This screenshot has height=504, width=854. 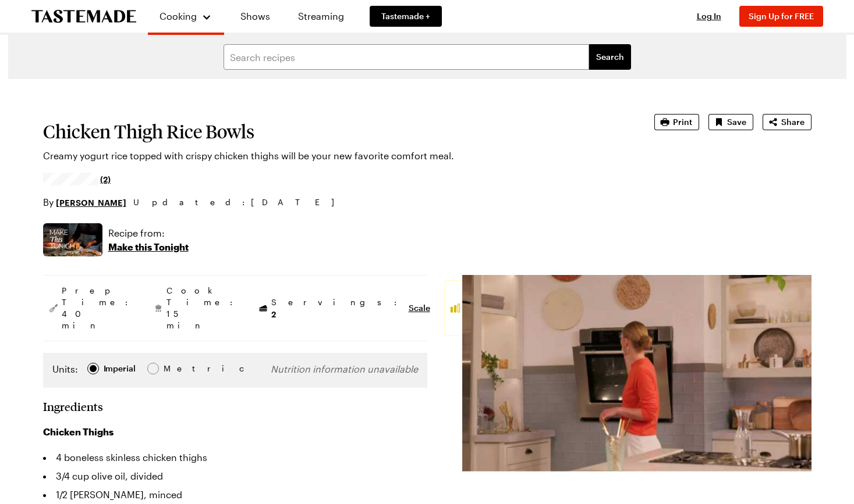 I want to click on p: By, so click(x=85, y=202).